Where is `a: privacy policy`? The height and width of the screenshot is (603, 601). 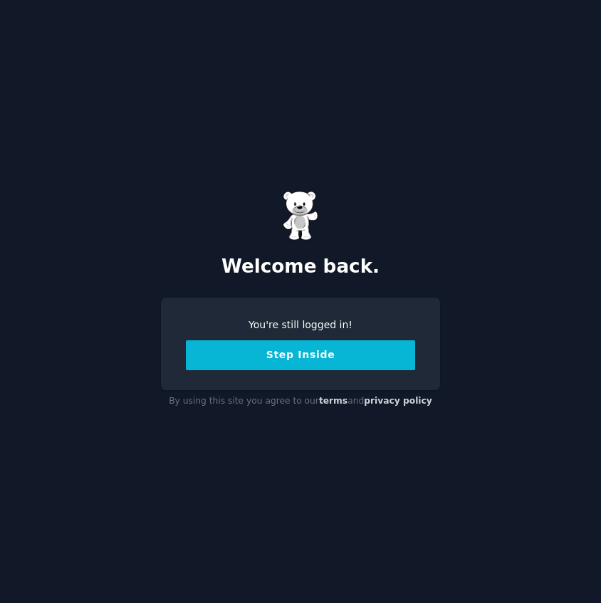
a: privacy policy is located at coordinates (398, 401).